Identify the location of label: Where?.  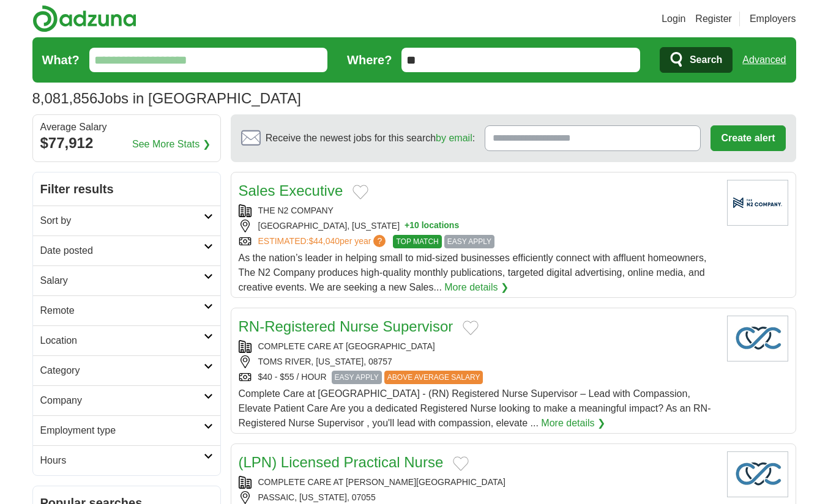
(369, 60).